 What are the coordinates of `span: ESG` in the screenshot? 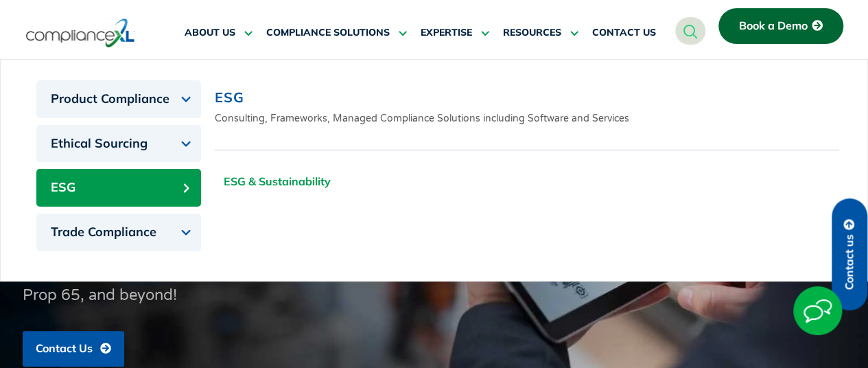 It's located at (63, 187).